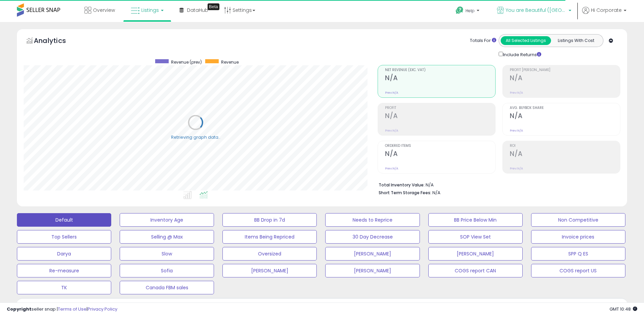 The width and height of the screenshot is (644, 316). Describe the element at coordinates (526, 41) in the screenshot. I see `button: All Selected Listings` at that location.